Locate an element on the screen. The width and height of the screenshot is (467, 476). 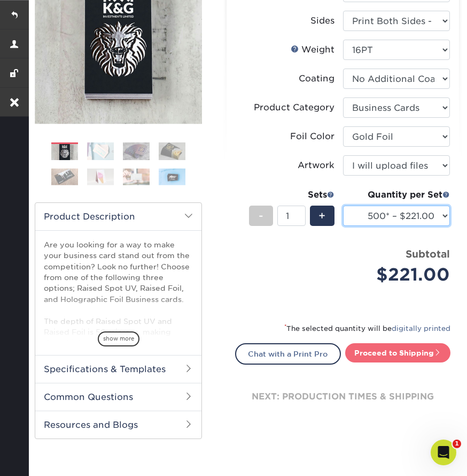
img: Business Cards 05 is located at coordinates (65, 177).